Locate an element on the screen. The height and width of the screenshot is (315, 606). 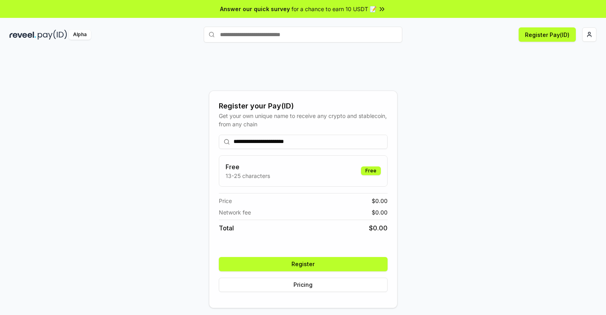
span: Price is located at coordinates (225, 200).